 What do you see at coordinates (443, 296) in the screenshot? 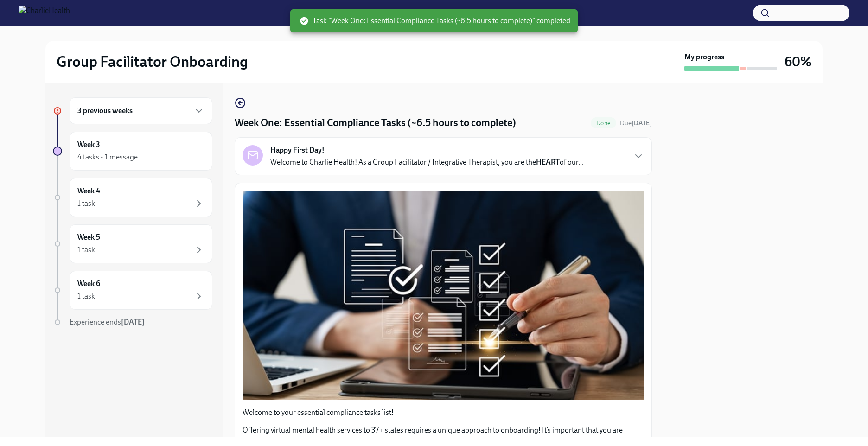
I see `button: Zoom image` at bounding box center [443, 296].